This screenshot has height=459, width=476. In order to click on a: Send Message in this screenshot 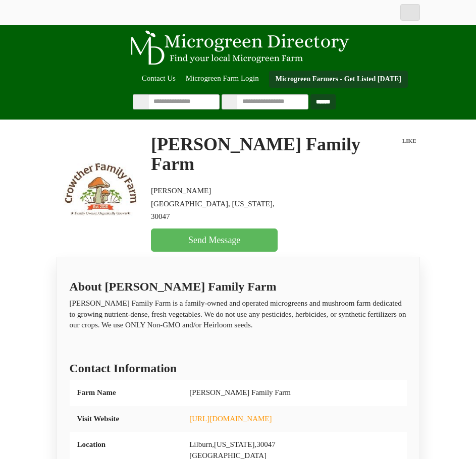, I will do `click(214, 240)`.